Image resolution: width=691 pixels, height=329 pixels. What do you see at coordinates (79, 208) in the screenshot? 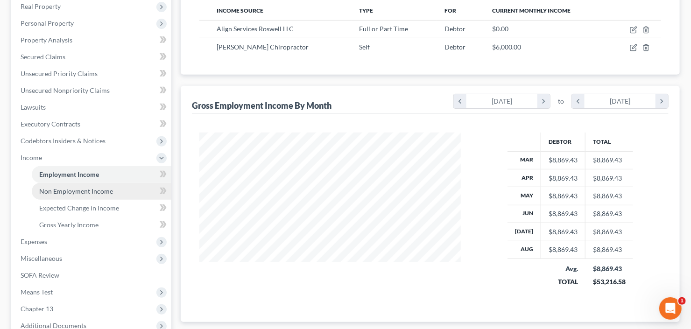
I see `span: Expected Change in Income` at bounding box center [79, 208].